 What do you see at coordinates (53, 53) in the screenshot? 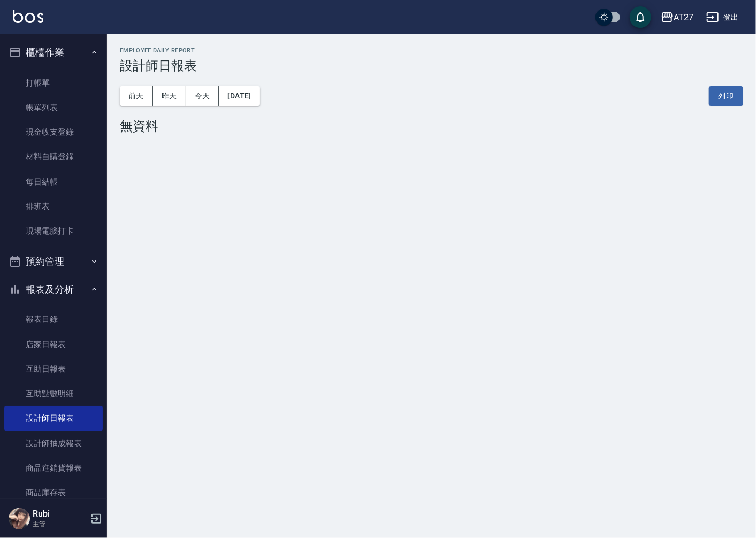
I see `button: 櫃檯作業` at bounding box center [53, 53].